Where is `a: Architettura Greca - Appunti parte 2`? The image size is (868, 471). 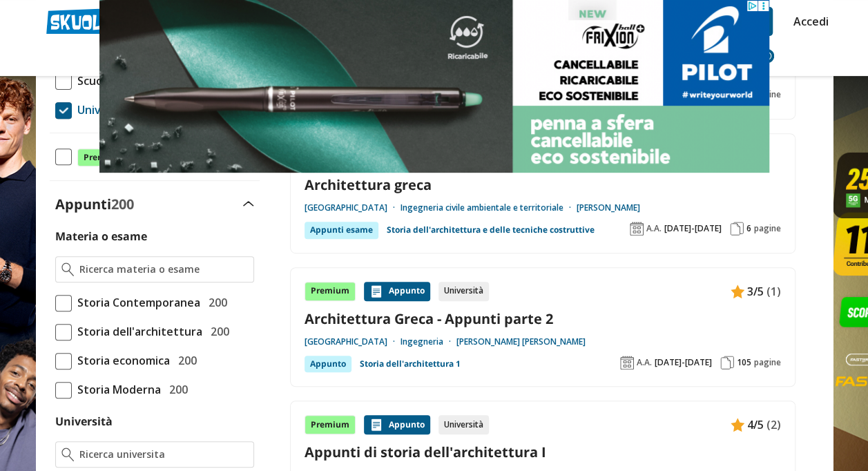 a: Architettura Greca - Appunti parte 2 is located at coordinates (543, 318).